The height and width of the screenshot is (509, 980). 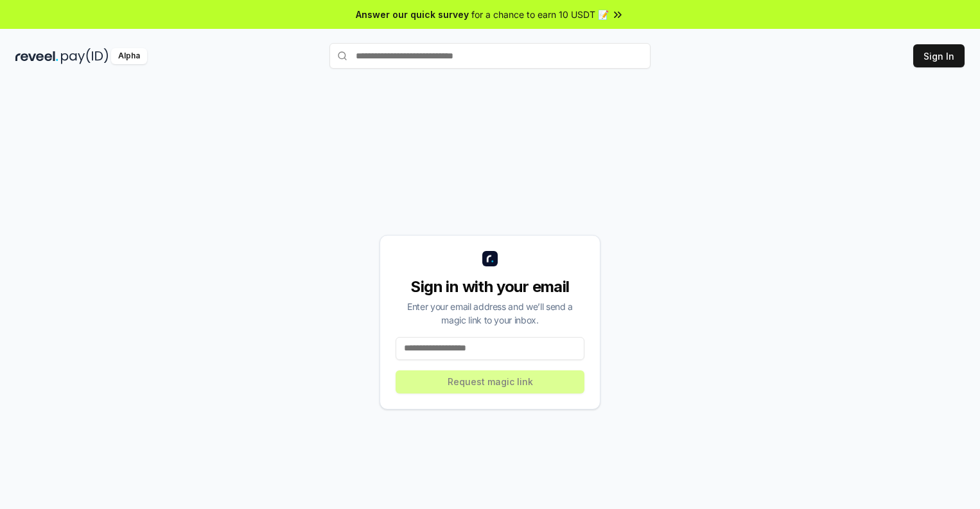 What do you see at coordinates (129, 56) in the screenshot?
I see `div: Alpha` at bounding box center [129, 56].